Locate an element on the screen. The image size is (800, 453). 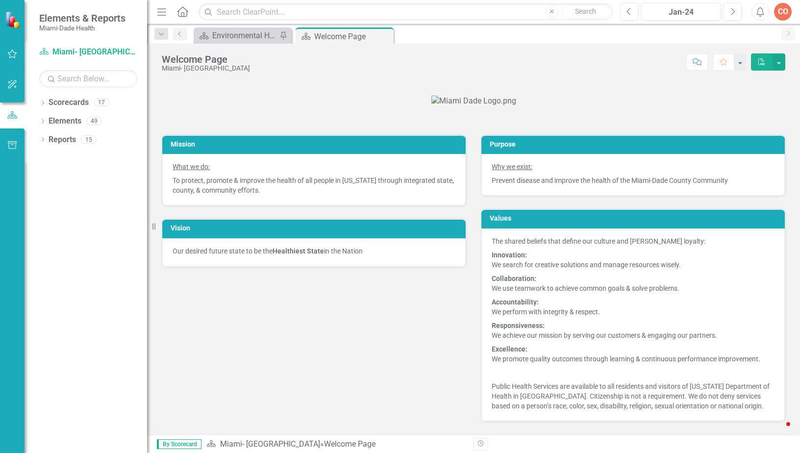
strong: Innovation: is located at coordinates (509, 255).